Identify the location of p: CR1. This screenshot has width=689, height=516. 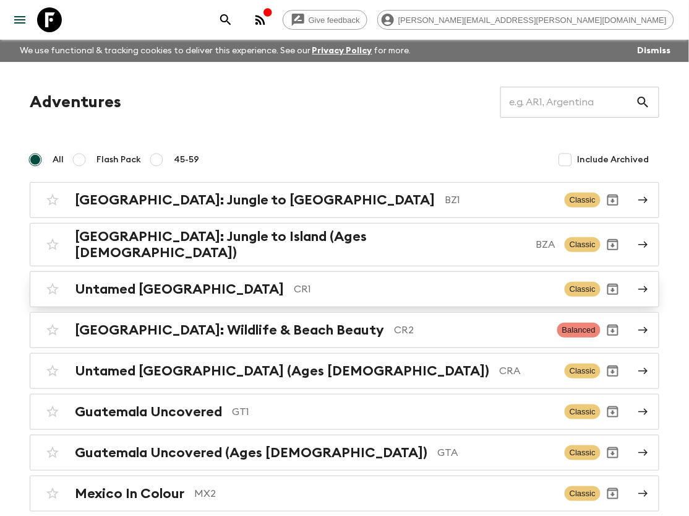
(425, 289).